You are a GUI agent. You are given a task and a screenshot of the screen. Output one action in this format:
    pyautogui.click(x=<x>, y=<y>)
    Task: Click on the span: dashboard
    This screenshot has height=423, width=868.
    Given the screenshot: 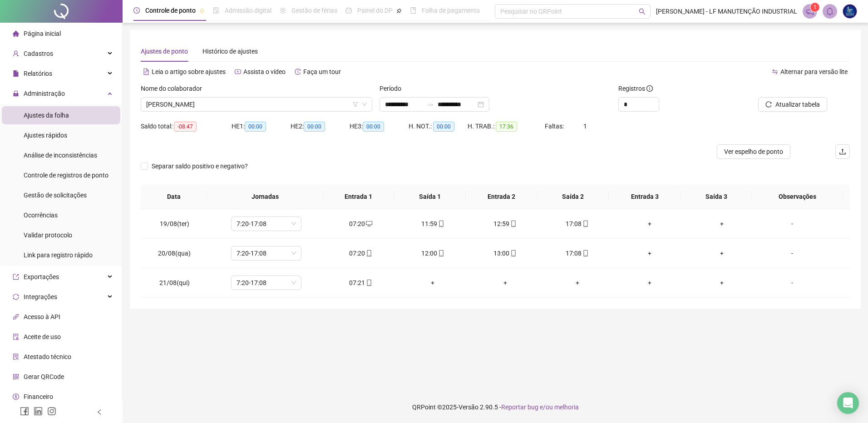 What is the action you would take?
    pyautogui.click(x=349, y=10)
    